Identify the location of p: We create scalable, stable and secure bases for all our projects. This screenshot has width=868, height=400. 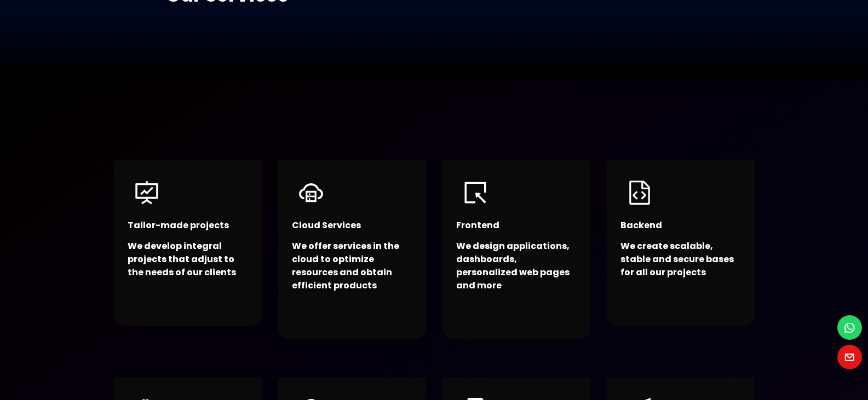
(681, 259).